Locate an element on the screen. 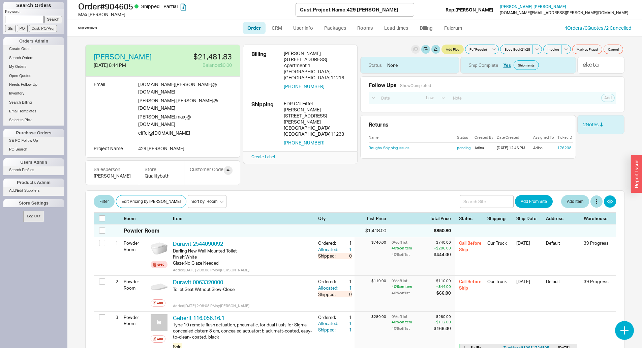  div: Assigned To is located at coordinates (544, 137).